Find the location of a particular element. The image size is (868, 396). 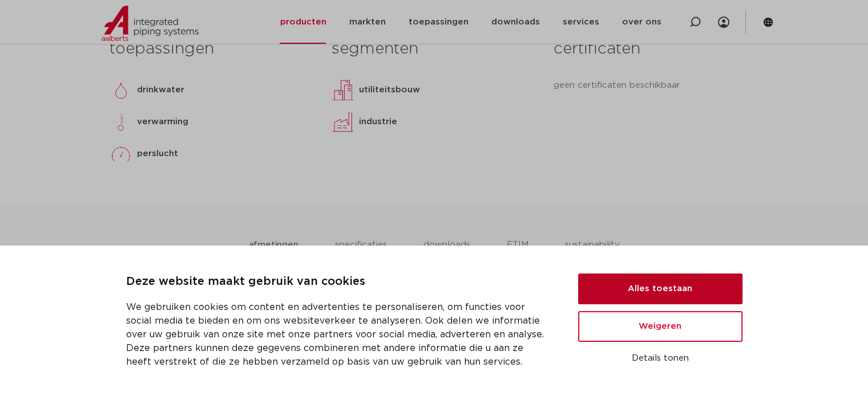

li: afmetingen is located at coordinates (272, 254).